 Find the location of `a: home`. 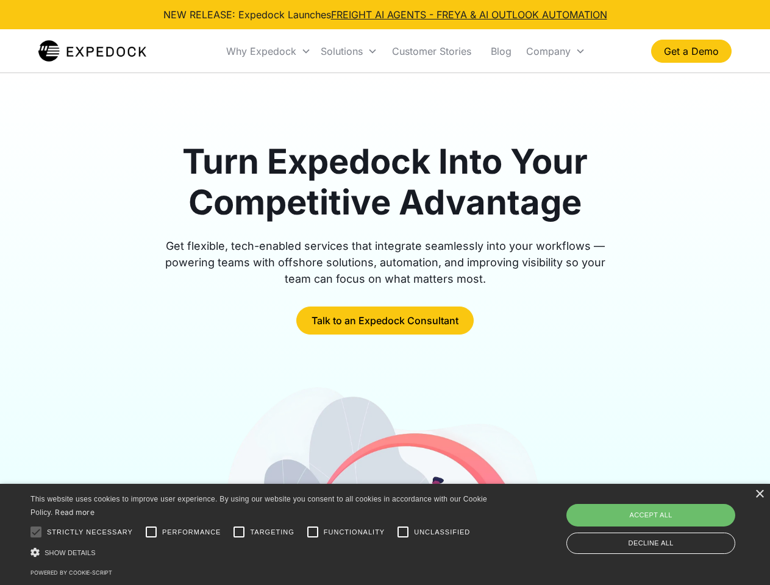

a: home is located at coordinates (92, 51).